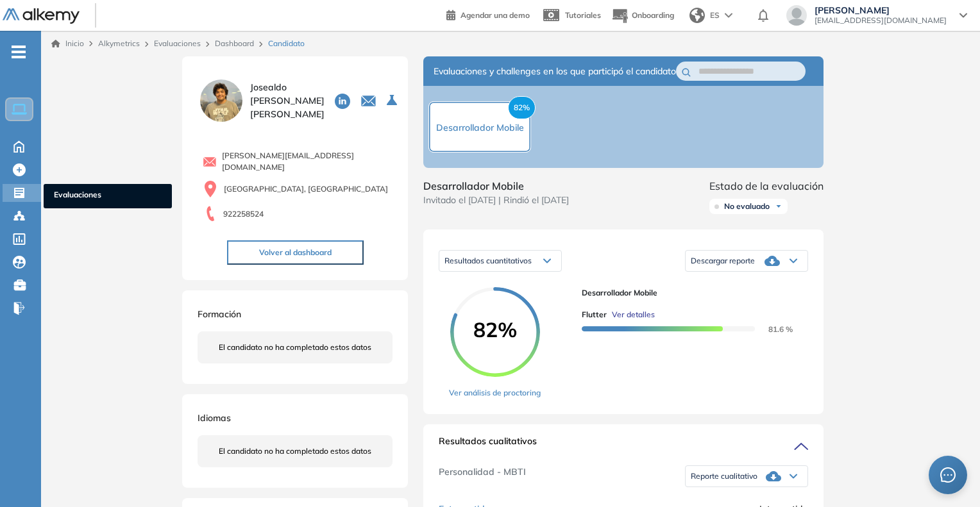 This screenshot has height=507, width=980. I want to click on span: Candidato, so click(286, 43).